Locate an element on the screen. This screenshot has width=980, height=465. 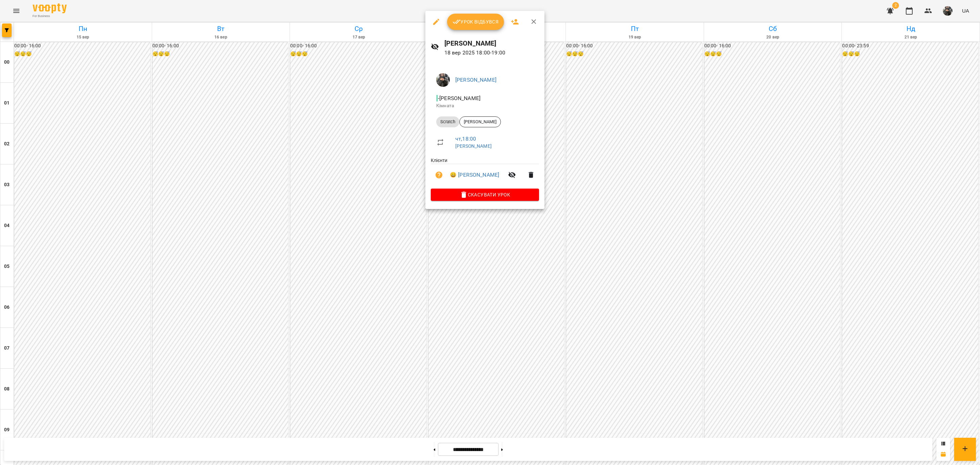
p: Кімната is located at coordinates (485, 106).